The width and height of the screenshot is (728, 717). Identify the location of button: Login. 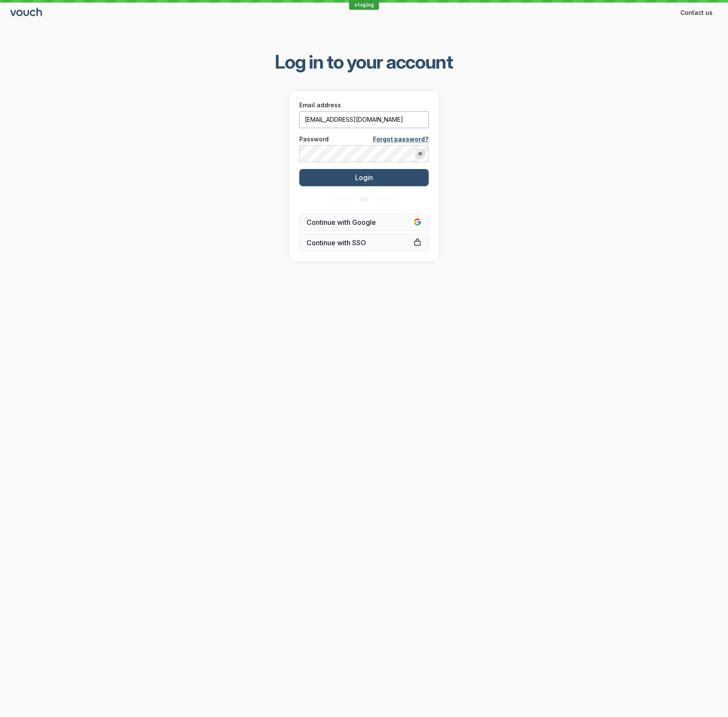
(364, 178).